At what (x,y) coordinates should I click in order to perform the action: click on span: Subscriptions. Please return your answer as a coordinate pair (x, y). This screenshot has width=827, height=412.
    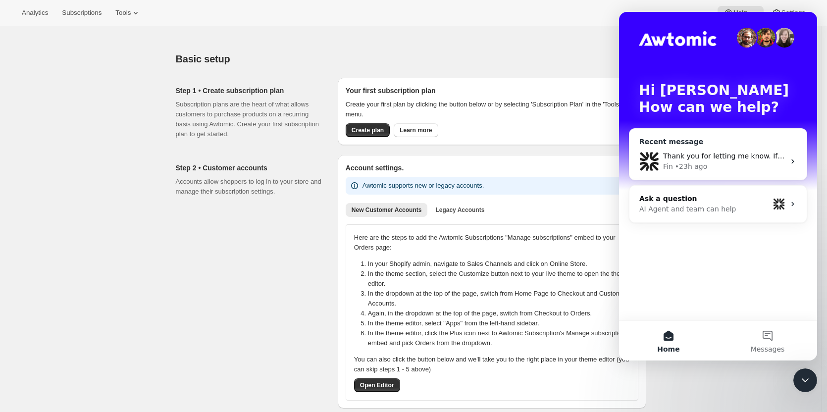
    Looking at the image, I should click on (82, 13).